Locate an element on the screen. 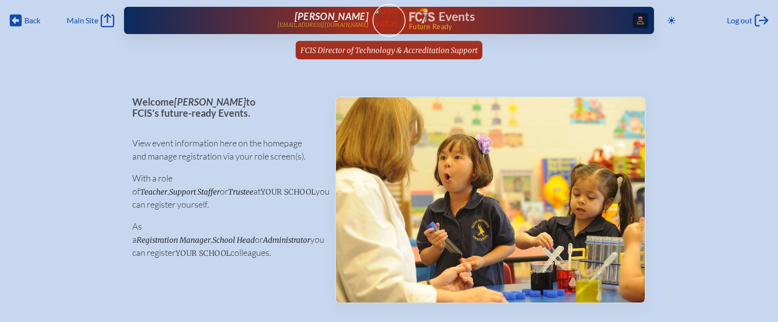 This screenshot has width=778, height=322. img: Events is located at coordinates (490, 200).